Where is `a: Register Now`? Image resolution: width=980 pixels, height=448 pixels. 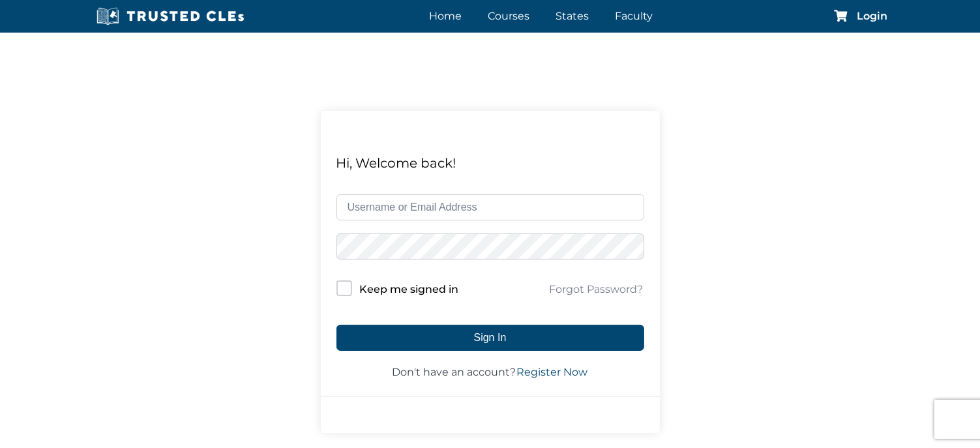
a: Register Now is located at coordinates (551, 372).